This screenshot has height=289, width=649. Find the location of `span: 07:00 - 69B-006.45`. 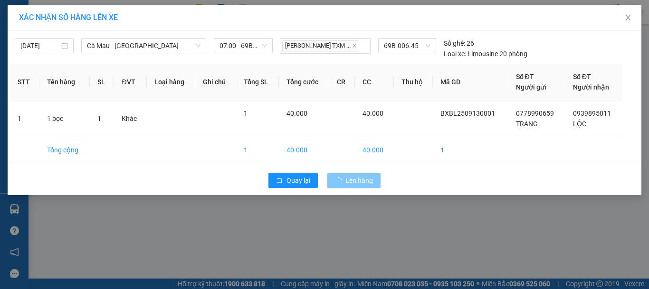

span: 07:00 - 69B-006.45 is located at coordinates (243, 46).